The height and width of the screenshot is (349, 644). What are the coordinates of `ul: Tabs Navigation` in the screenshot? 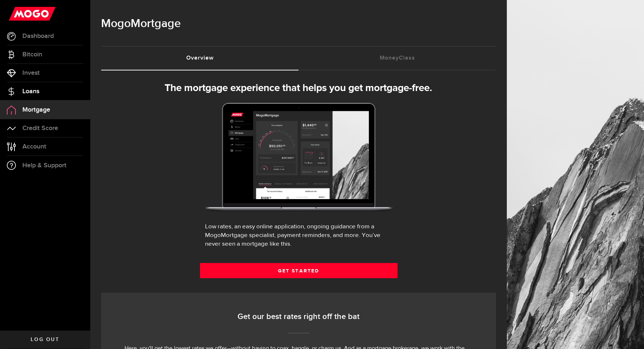 It's located at (299, 58).